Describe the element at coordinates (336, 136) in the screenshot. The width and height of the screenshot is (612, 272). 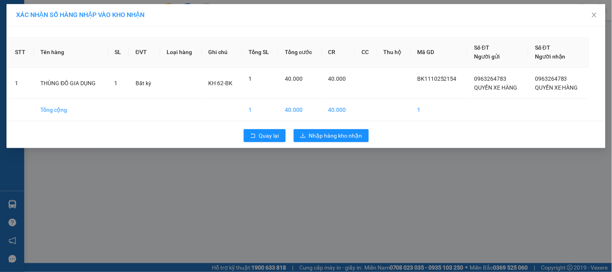
I see `span: Nhập hàng kho nhận` at that location.